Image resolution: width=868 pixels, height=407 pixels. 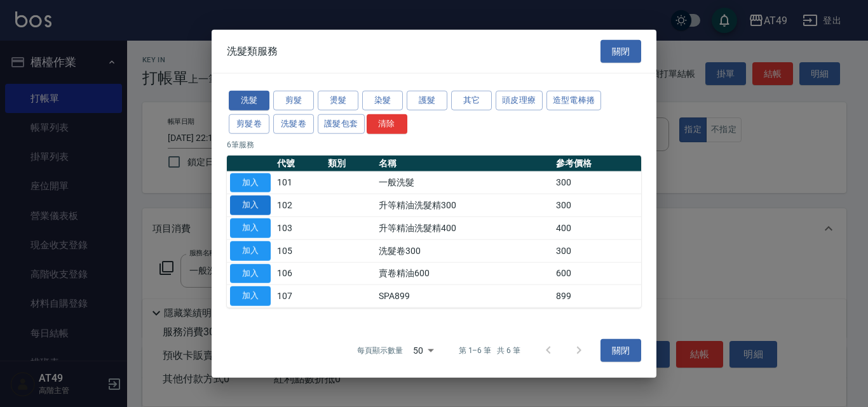 I want to click on button: 燙髮, so click(x=338, y=100).